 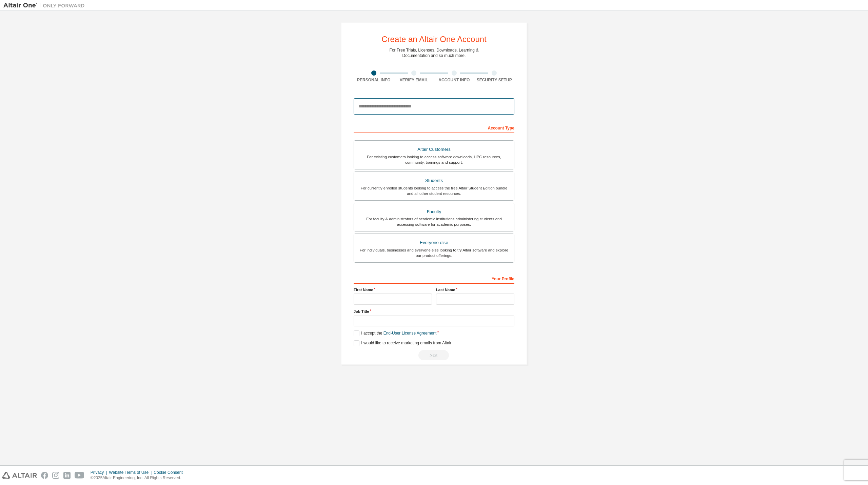 What do you see at coordinates (139, 478) in the screenshot?
I see `p: © 2025 Altair Engineering, Inc. All Rights Reserved.` at bounding box center [139, 478].